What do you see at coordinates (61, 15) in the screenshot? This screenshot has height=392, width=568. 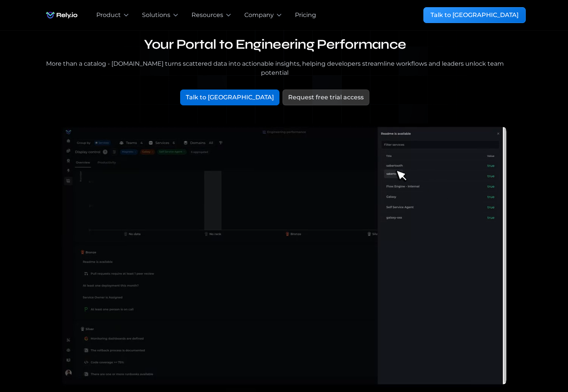 I see `img: Rely.io logo` at bounding box center [61, 15].